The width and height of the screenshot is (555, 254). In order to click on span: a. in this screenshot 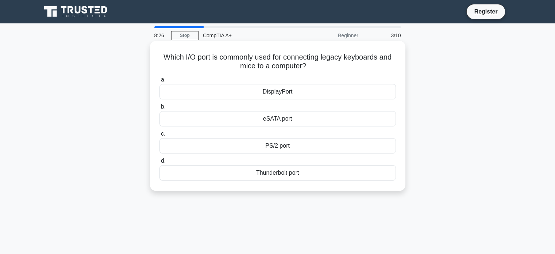, I will do `click(163, 79)`.